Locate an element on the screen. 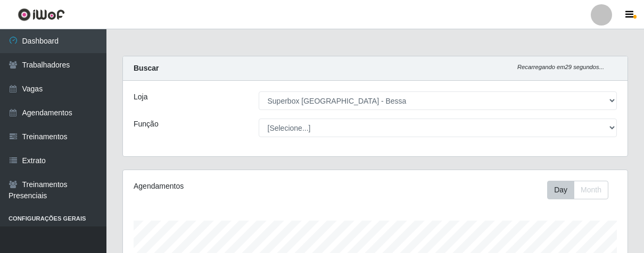  img: CoreUI Logo is located at coordinates (41, 14).